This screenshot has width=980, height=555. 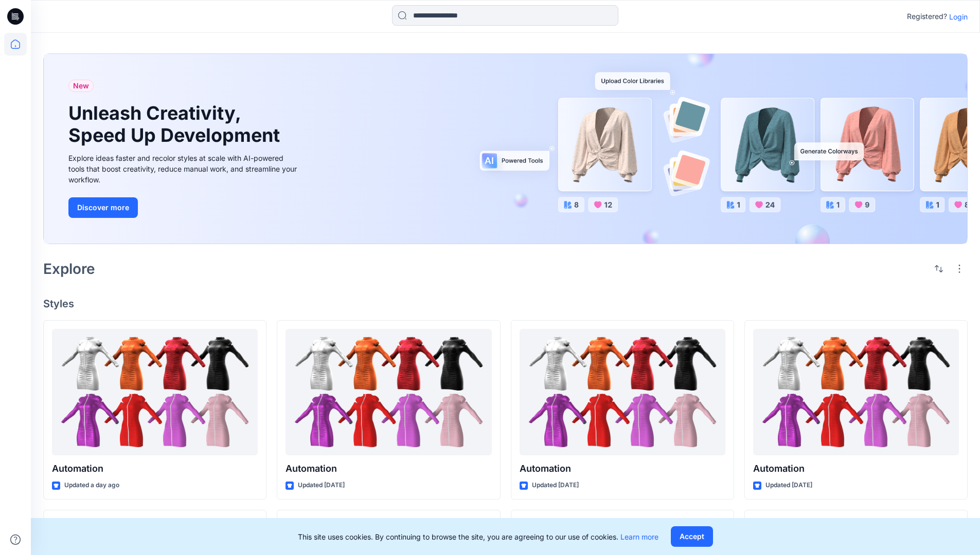 What do you see at coordinates (959, 16) in the screenshot?
I see `p: Login` at bounding box center [959, 16].